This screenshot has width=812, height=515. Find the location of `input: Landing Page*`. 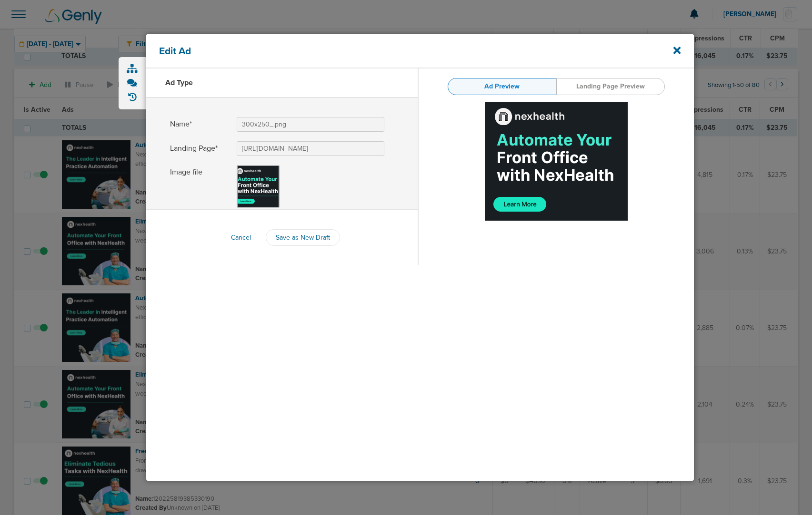

input: Landing Page* is located at coordinates (311, 148).